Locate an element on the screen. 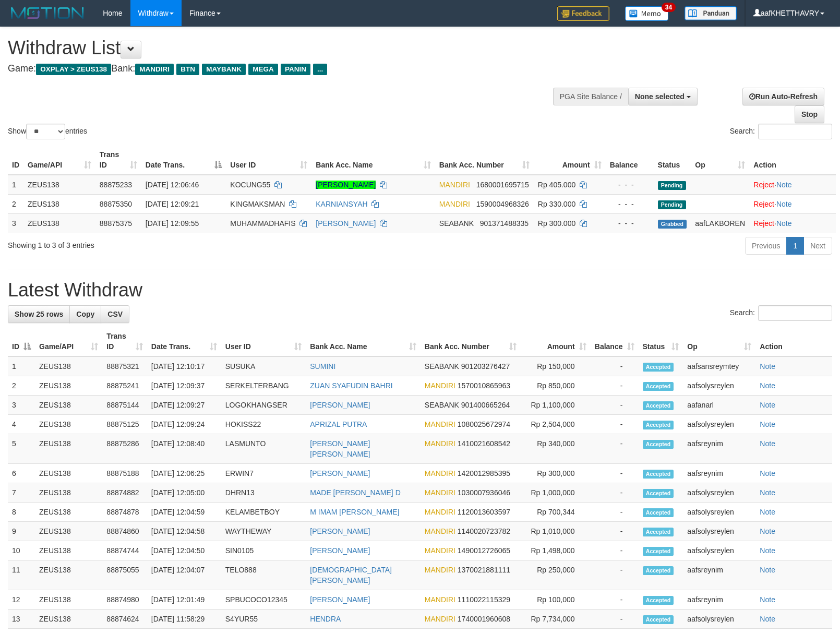  td: Rp 300,000 is located at coordinates (556, 473).